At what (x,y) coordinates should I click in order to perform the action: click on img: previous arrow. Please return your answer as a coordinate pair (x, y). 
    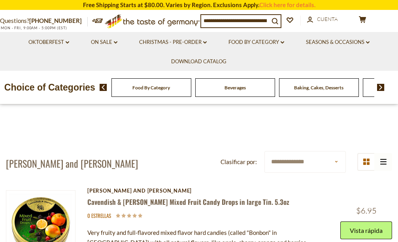
    Looking at the image, I should click on (103, 87).